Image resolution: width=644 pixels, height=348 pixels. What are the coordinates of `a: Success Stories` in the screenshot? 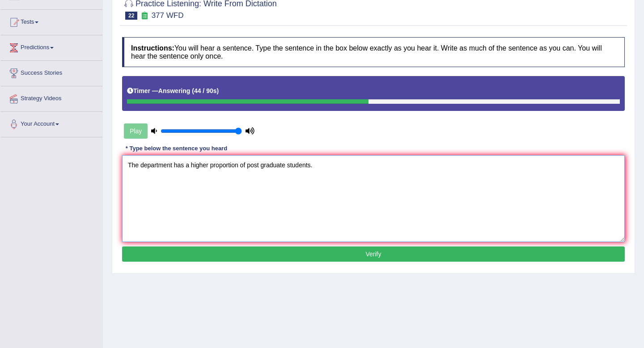 It's located at (52, 72).